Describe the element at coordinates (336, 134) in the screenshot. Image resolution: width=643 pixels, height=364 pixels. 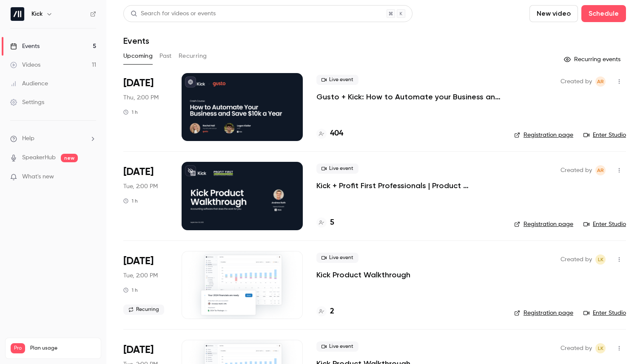
I see `h4: 404` at that location.